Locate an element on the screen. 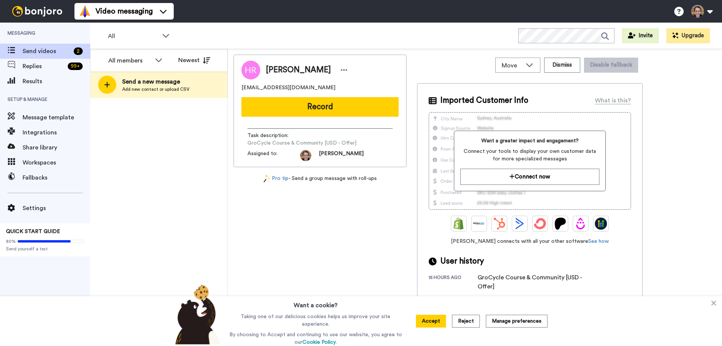  img: ConvertKit is located at coordinates (540, 223).